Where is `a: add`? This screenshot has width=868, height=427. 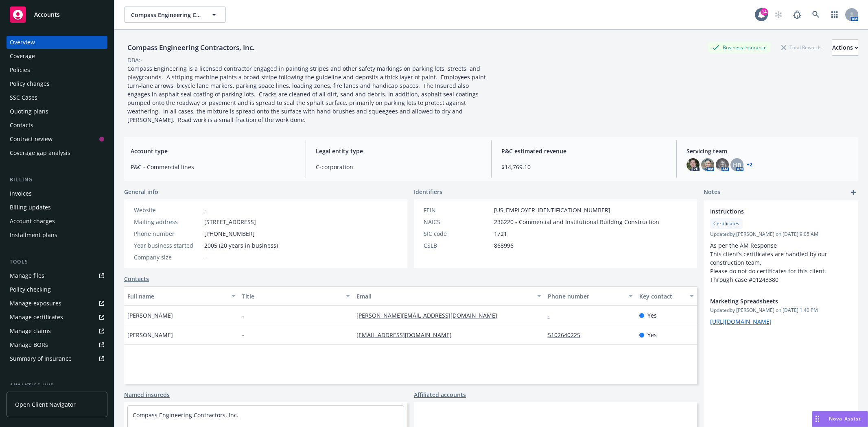
a: add is located at coordinates (853, 192).